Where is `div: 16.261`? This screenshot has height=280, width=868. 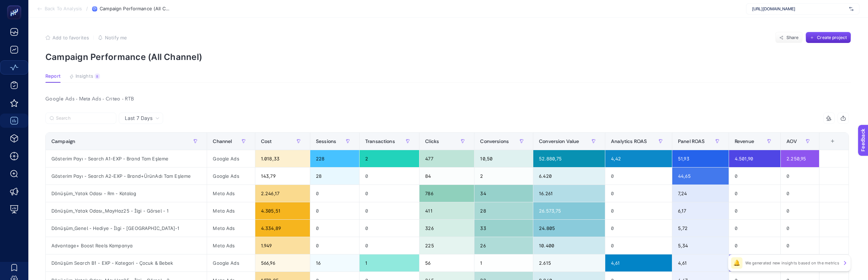
div: 16.261 is located at coordinates (569, 193).